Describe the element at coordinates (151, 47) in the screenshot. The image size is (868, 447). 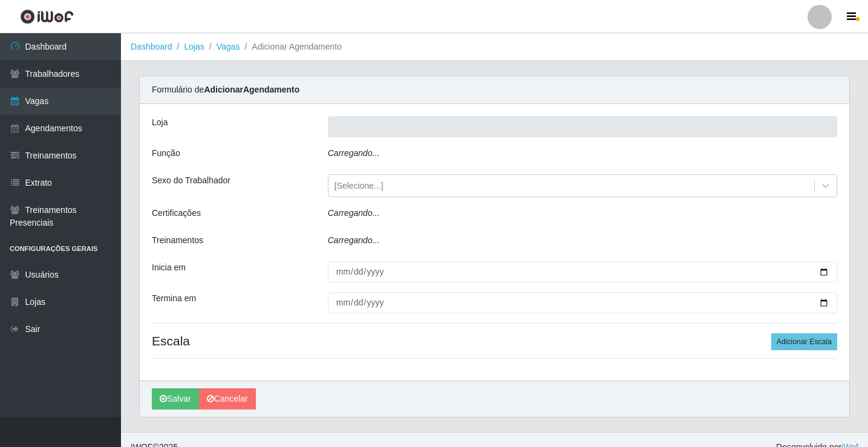
I see `a: Dashboard` at that location.